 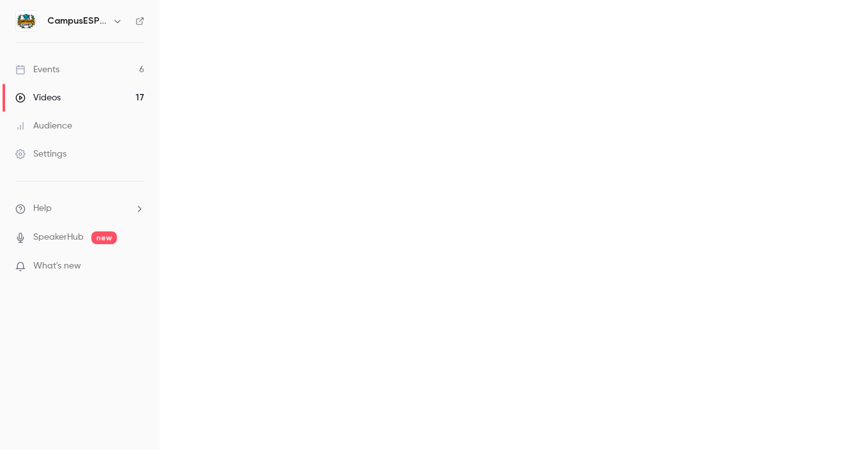 I want to click on h6: CampusESP Academy, so click(x=77, y=21).